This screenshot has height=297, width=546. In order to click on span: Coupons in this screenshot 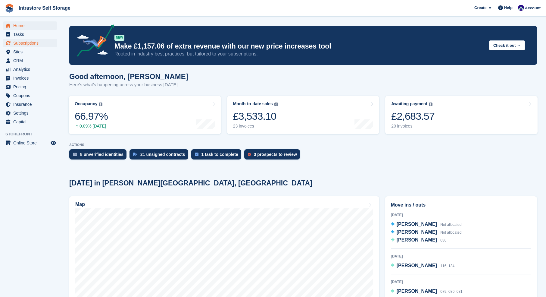, I will do `click(31, 96)`.